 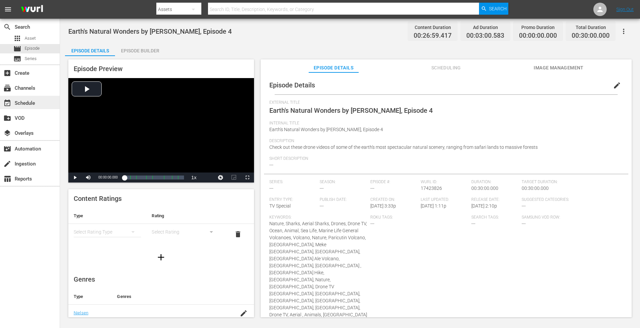 What do you see at coordinates (433, 36) in the screenshot?
I see `span: 00:26:59.417` at bounding box center [433, 36].